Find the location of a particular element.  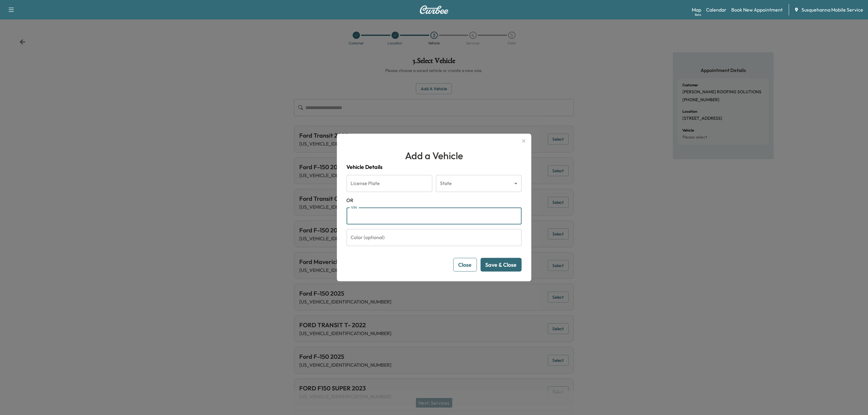

a: Calendar is located at coordinates (716, 10).